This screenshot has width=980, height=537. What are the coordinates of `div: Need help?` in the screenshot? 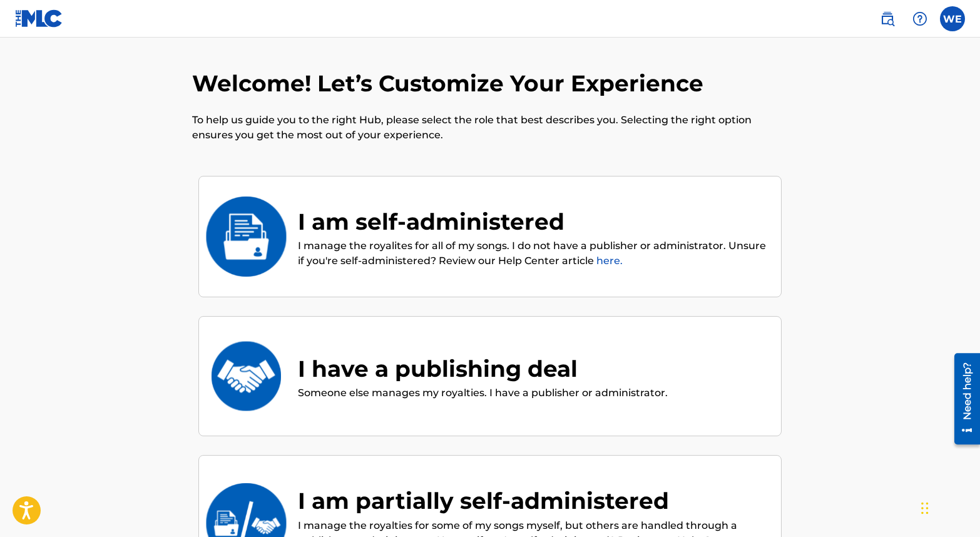 It's located at (22, 43).